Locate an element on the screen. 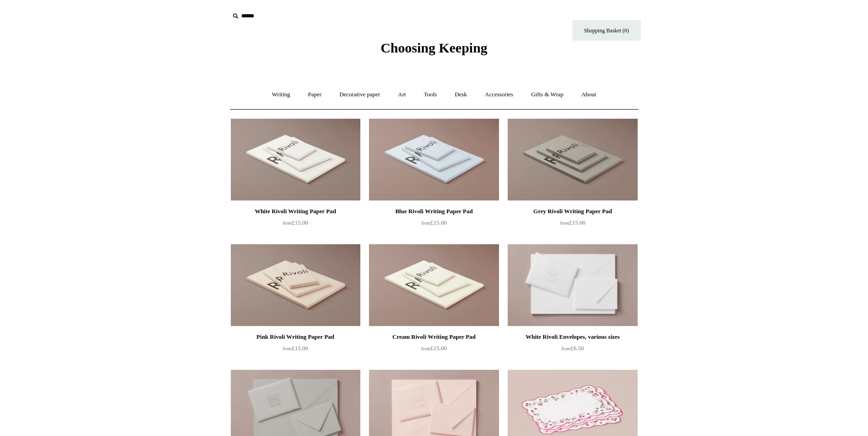 The height and width of the screenshot is (436, 868). a: Tools is located at coordinates (430, 95).